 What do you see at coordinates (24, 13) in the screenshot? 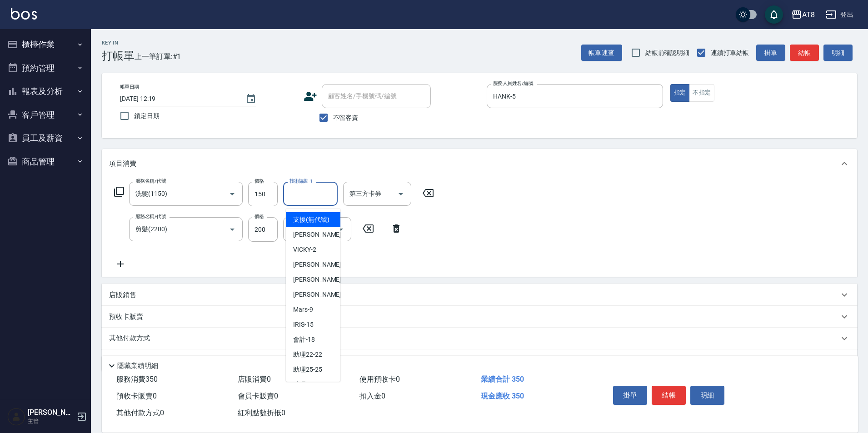
I see `img: Logo` at bounding box center [24, 13].